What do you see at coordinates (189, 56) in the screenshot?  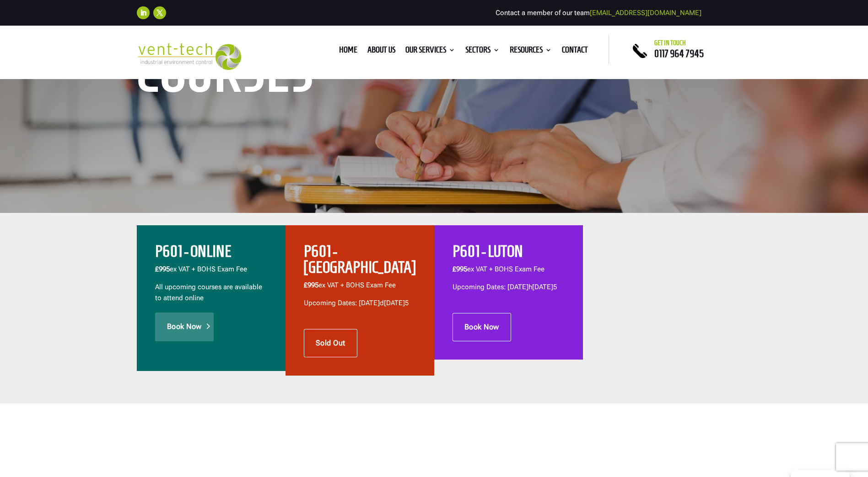 I see `img: 2023-09-27T08_35_16.549ZVENT-TECH---Clear-background` at bounding box center [189, 56].